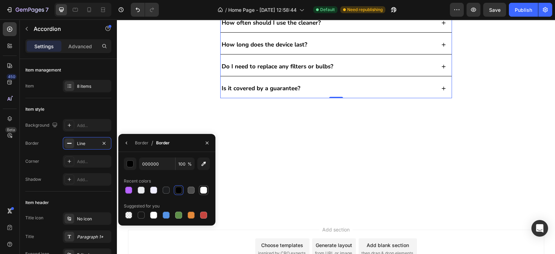  What do you see at coordinates (271, 225) in the screenshot?
I see `div: Add blank section` at bounding box center [271, 225].